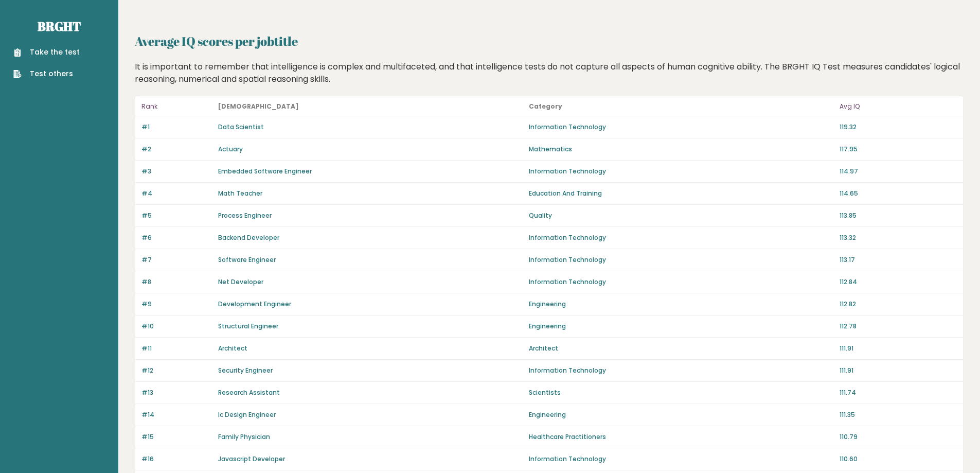 The width and height of the screenshot is (980, 473). What do you see at coordinates (898, 193) in the screenshot?
I see `p: 114.65` at bounding box center [898, 193].